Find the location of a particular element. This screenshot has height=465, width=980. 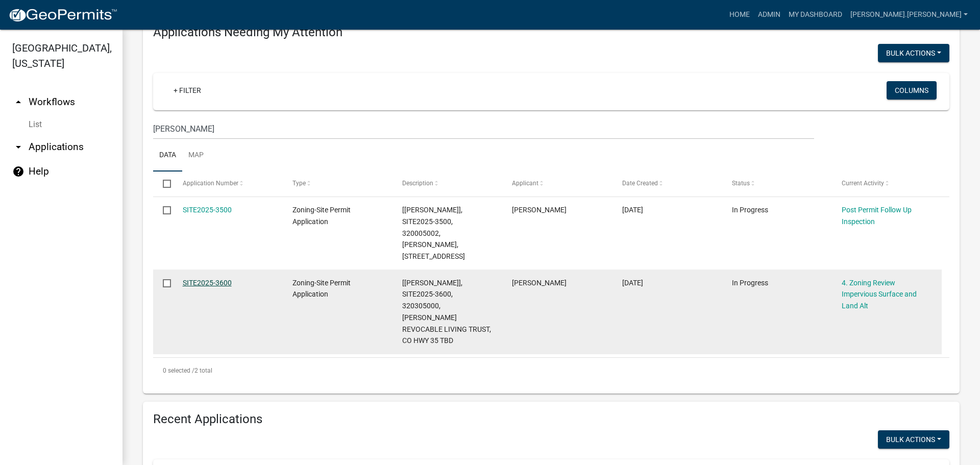

datatable-header-cell: Type is located at coordinates (337, 184).